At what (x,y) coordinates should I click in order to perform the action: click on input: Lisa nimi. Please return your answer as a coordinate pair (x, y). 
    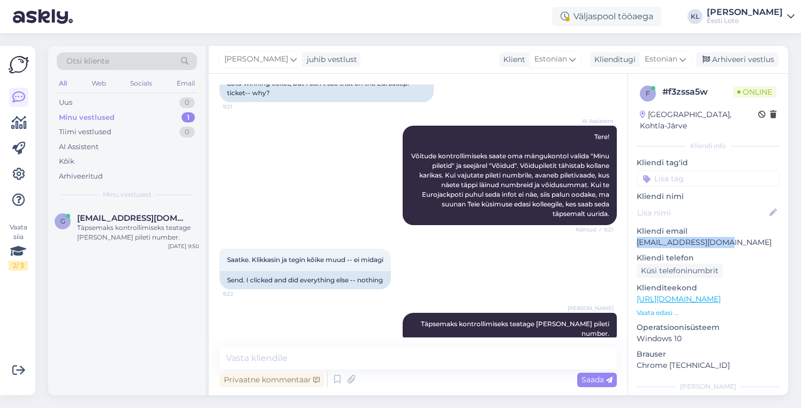
    Looking at the image, I should click on (702, 213).